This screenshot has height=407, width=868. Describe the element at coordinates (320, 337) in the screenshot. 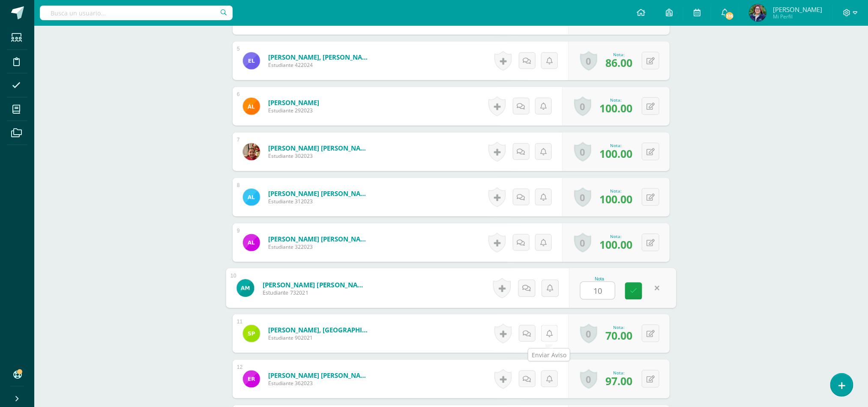

I see `span: Estudiante 902021` at that location.